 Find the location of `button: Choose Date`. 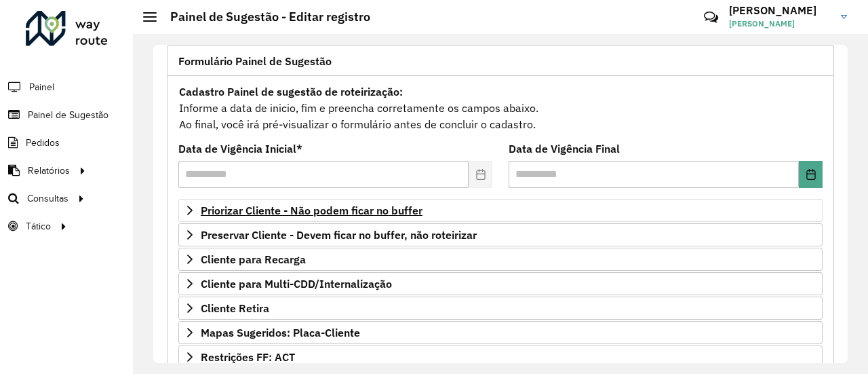

button: Choose Date is located at coordinates (811, 175).